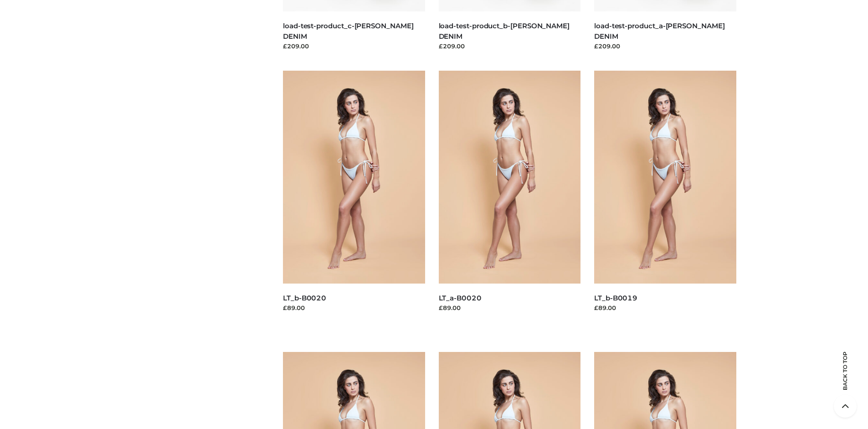 The image size is (868, 429). What do you see at coordinates (845, 379) in the screenshot?
I see `span: Back to top` at bounding box center [845, 379].